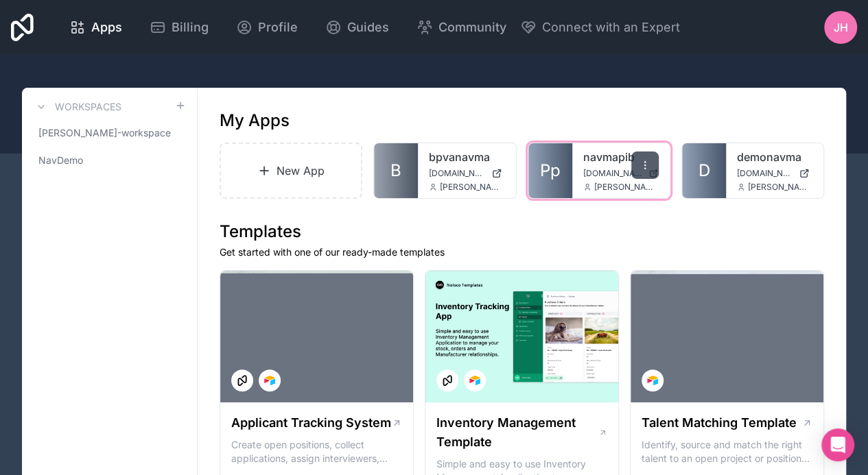 Image resolution: width=868 pixels, height=475 pixels. I want to click on h1: Templates, so click(522, 232).